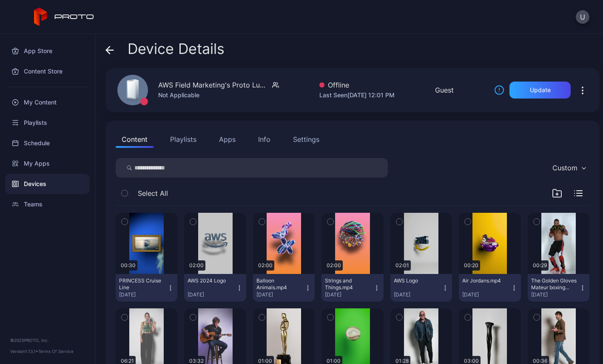 The height and width of the screenshot is (364, 603). What do you see at coordinates (176, 49) in the screenshot?
I see `span: Device Details` at bounding box center [176, 49].